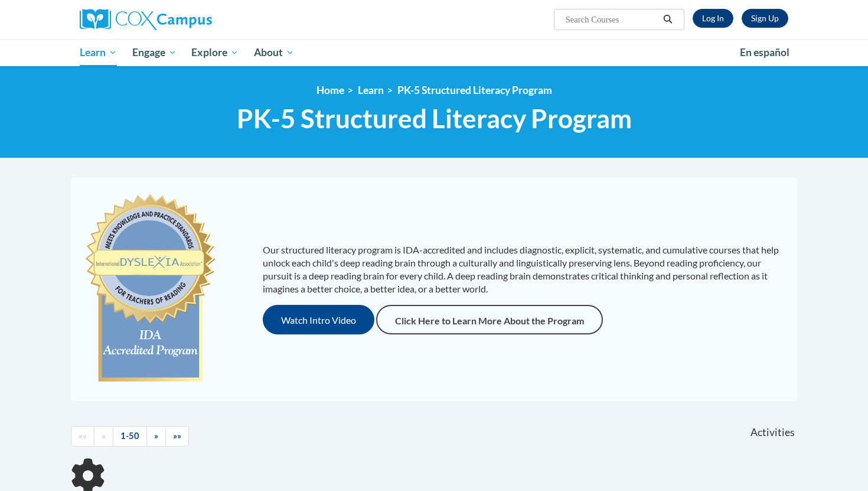  Describe the element at coordinates (765, 53) in the screenshot. I see `a: En español` at that location.